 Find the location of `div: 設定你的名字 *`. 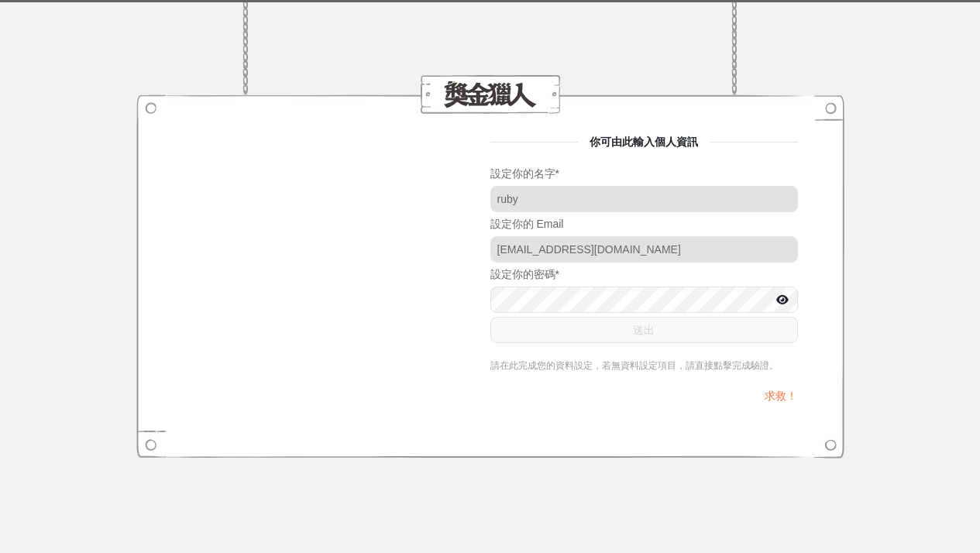

div: 設定你的名字 * is located at coordinates (644, 174).